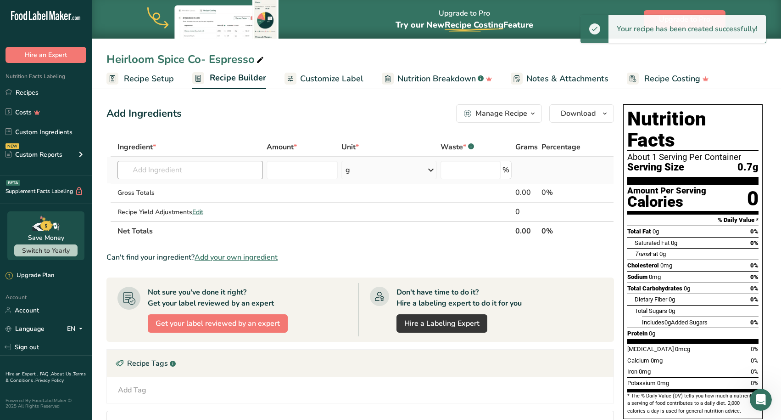  I want to click on div: Recipe Tags, so click(360, 363).